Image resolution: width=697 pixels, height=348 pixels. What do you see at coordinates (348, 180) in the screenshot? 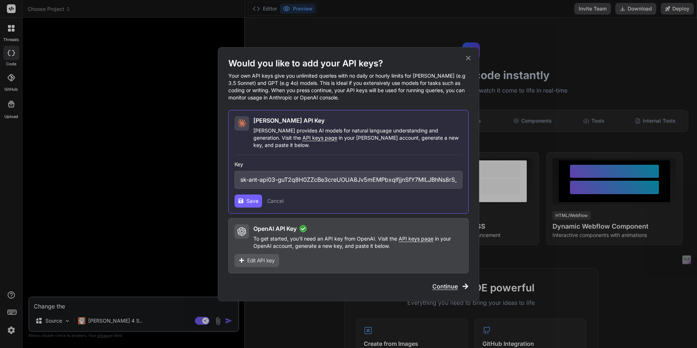
I see `input: Enter API Key` at bounding box center [348, 180].